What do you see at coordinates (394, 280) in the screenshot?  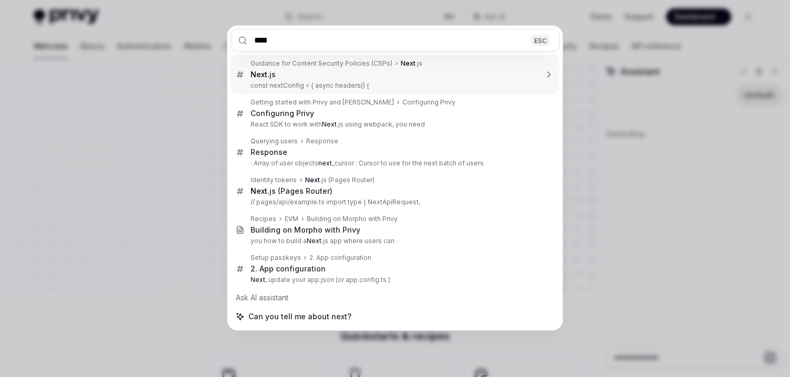 I see `p: , update your app.json (or app.config.ts )` at bounding box center [394, 280].